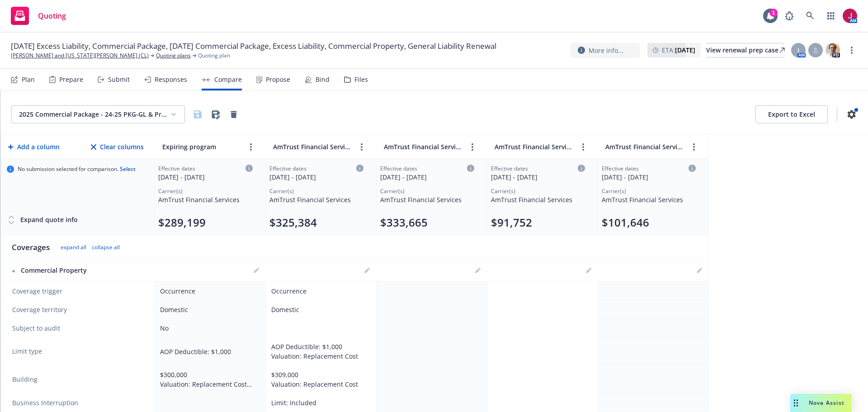 Image resolution: width=868 pixels, height=412 pixels. Describe the element at coordinates (31, 248) in the screenshot. I see `div: Coverages` at that location.